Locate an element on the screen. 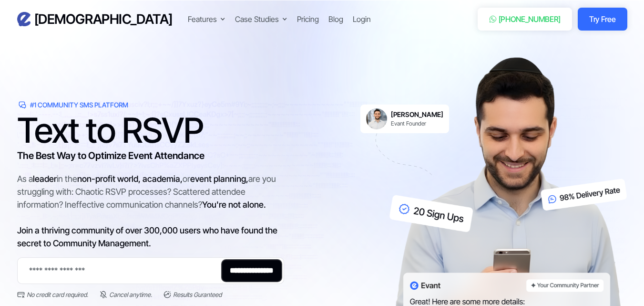 The width and height of the screenshot is (644, 306). div: Cancel anytime. is located at coordinates (130, 295).